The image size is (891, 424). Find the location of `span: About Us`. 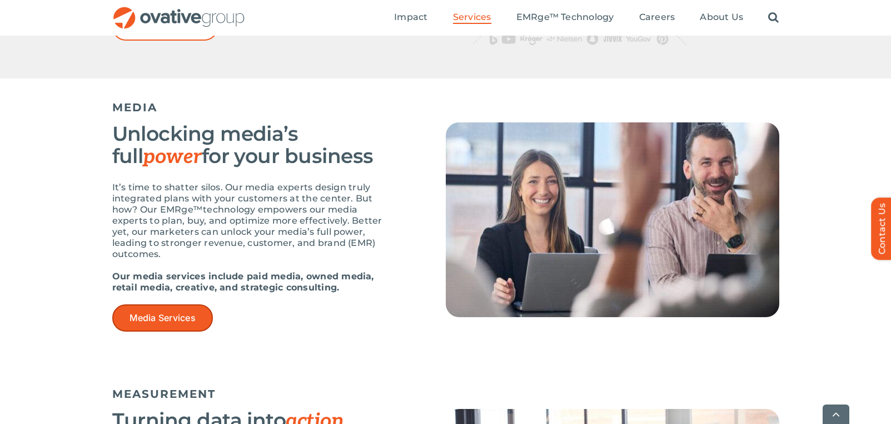

span: About Us is located at coordinates (722, 17).